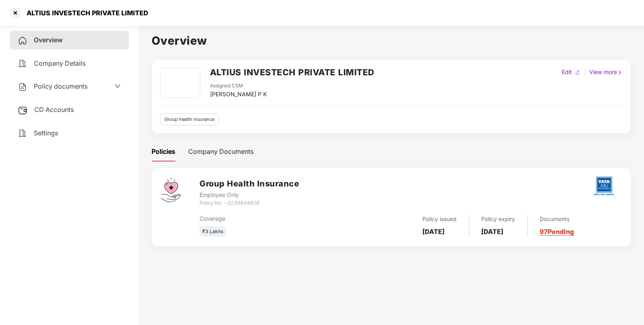 Image resolution: width=644 pixels, height=325 pixels. I want to click on div: Policies, so click(163, 151).